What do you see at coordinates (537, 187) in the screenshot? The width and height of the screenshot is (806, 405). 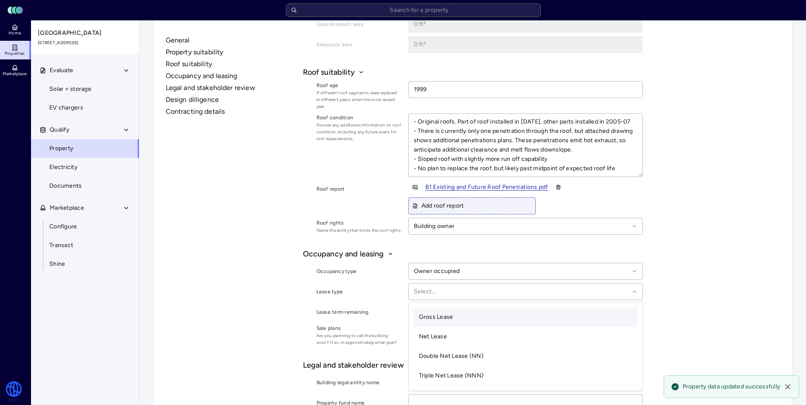 I see `div: ions.pdf` at bounding box center [537, 187].